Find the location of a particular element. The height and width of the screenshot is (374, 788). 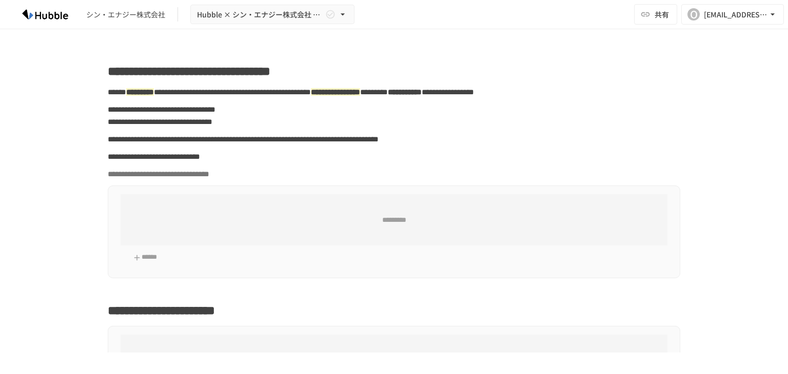

button: Hubble × シン・エナジー株式会社 オンボーディングプロジェクト is located at coordinates (272, 14).